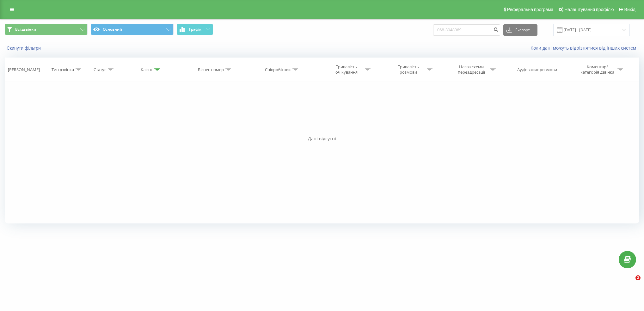 The height and width of the screenshot is (311, 644). I want to click on div: Дані відсутні, so click(322, 139).